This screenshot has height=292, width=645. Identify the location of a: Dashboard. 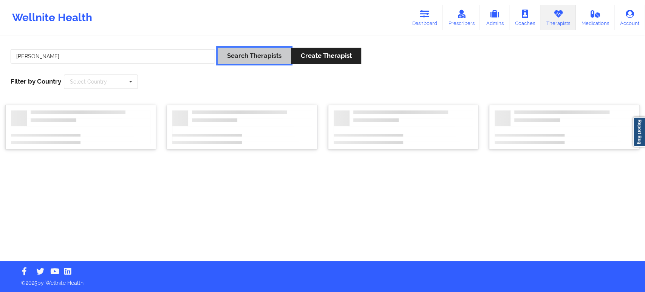
(425, 18).